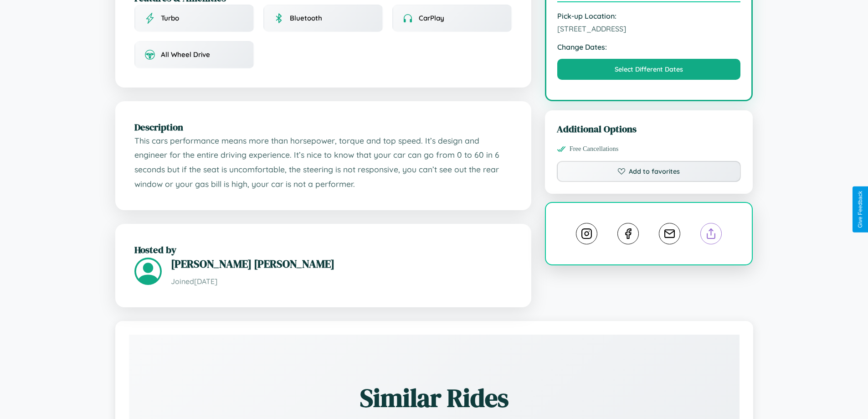  What do you see at coordinates (434, 398) in the screenshot?
I see `h2: Similar Rides` at bounding box center [434, 398].